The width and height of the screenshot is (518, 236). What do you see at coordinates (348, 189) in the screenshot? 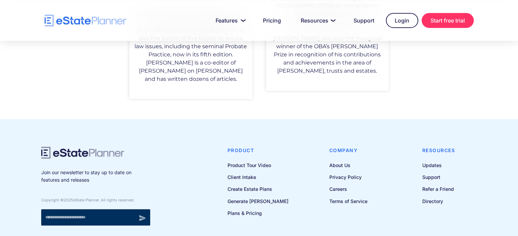
I see `a: Careers` at bounding box center [348, 189].